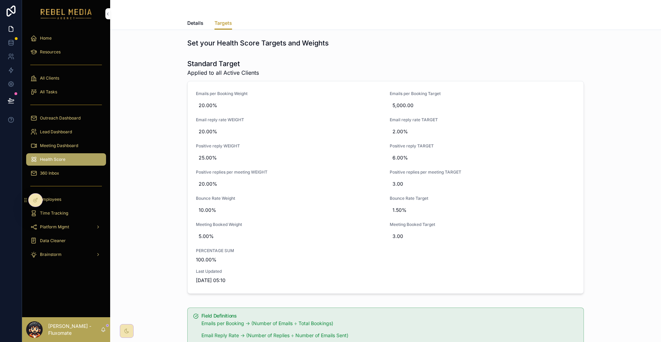 This screenshot has width=661, height=342. What do you see at coordinates (54, 227) in the screenshot?
I see `span: Platform Mgmt` at bounding box center [54, 227].